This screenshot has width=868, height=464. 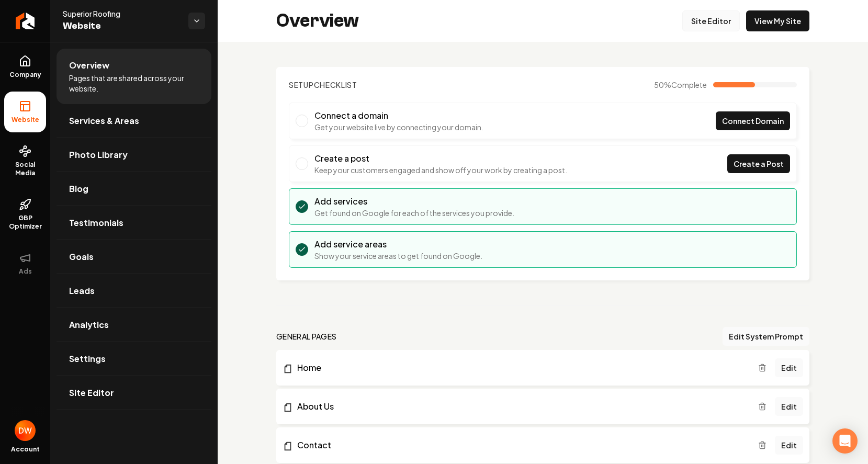 What do you see at coordinates (414, 201) in the screenshot?
I see `h3: Add services` at bounding box center [414, 201].